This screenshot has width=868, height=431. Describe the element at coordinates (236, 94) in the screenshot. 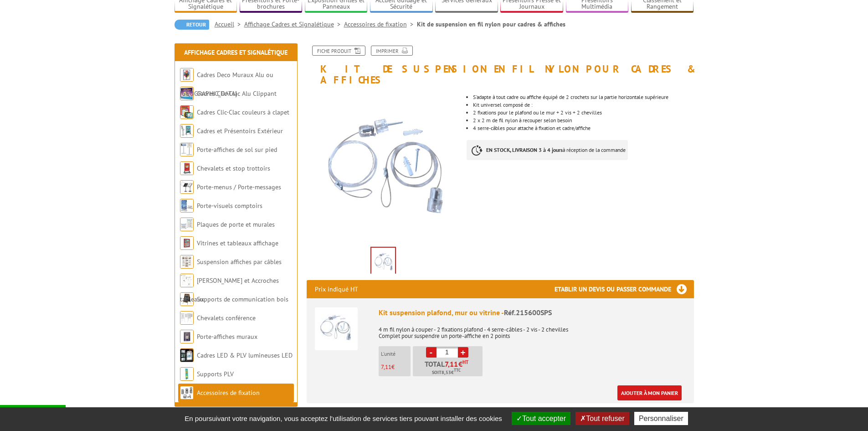

I see `a: Cadres Clic-Clac Alu Clippant` at that location.